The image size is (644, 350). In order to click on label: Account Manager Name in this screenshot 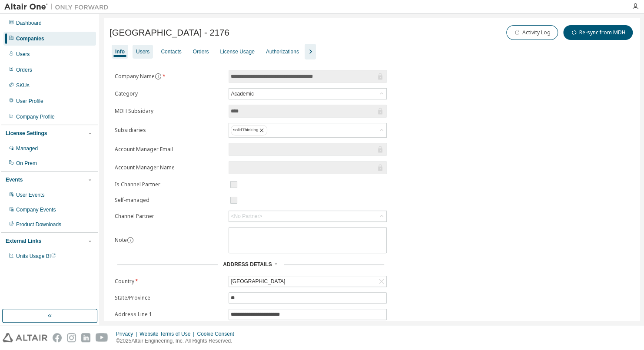, I will do `click(169, 168)`.